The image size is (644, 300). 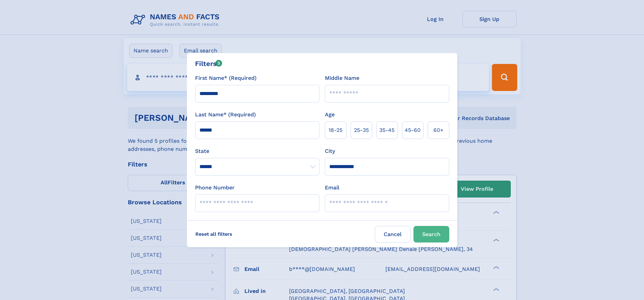 I want to click on label: Last Name* (Required), so click(x=225, y=115).